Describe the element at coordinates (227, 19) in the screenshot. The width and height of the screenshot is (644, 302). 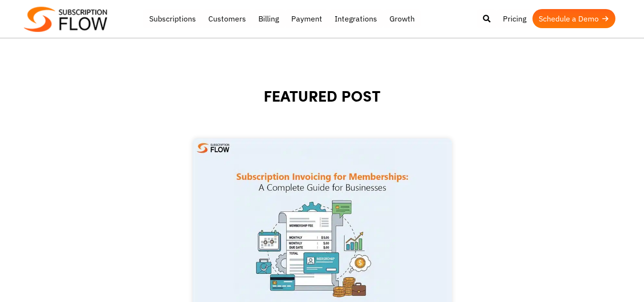
I see `a: Customers` at that location.